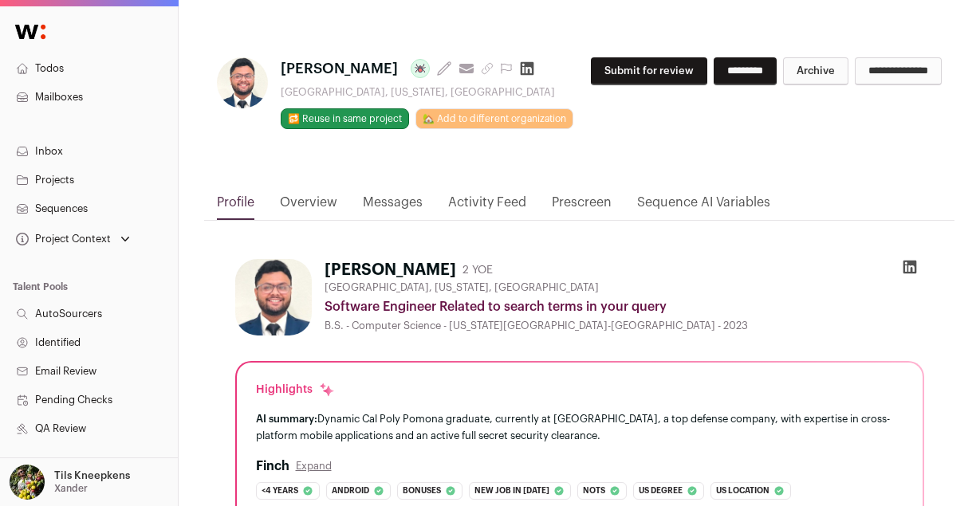 This screenshot has height=506, width=980. I want to click on div: Project Context, so click(61, 239).